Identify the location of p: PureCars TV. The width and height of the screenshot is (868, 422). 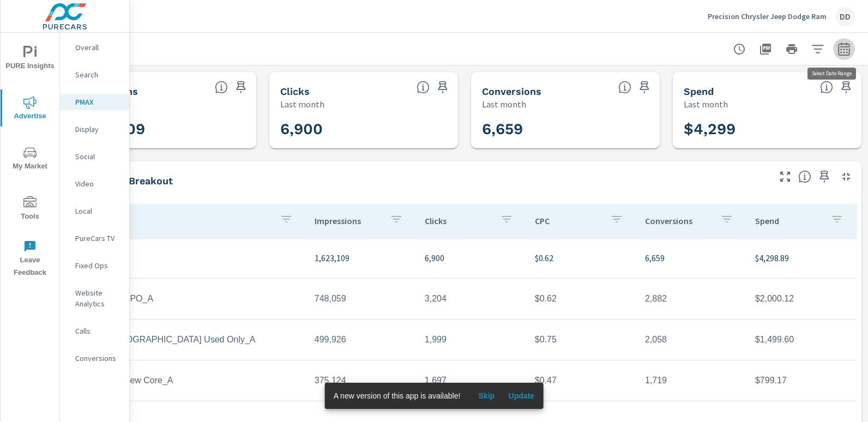
(98, 238).